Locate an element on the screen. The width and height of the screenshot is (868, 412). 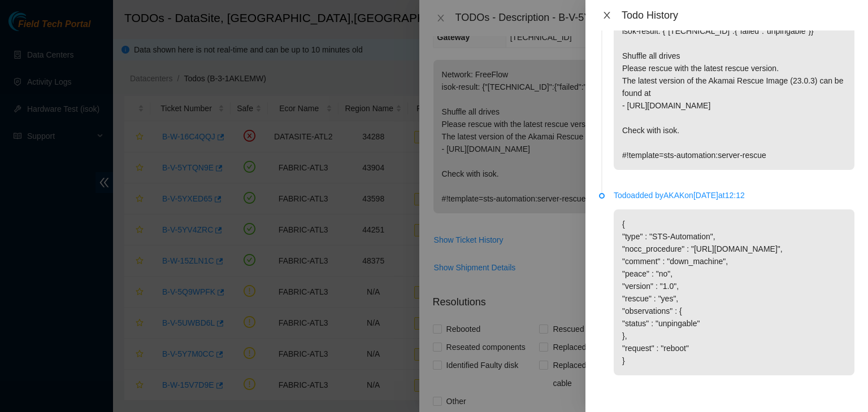
button: Close is located at coordinates (607, 15).